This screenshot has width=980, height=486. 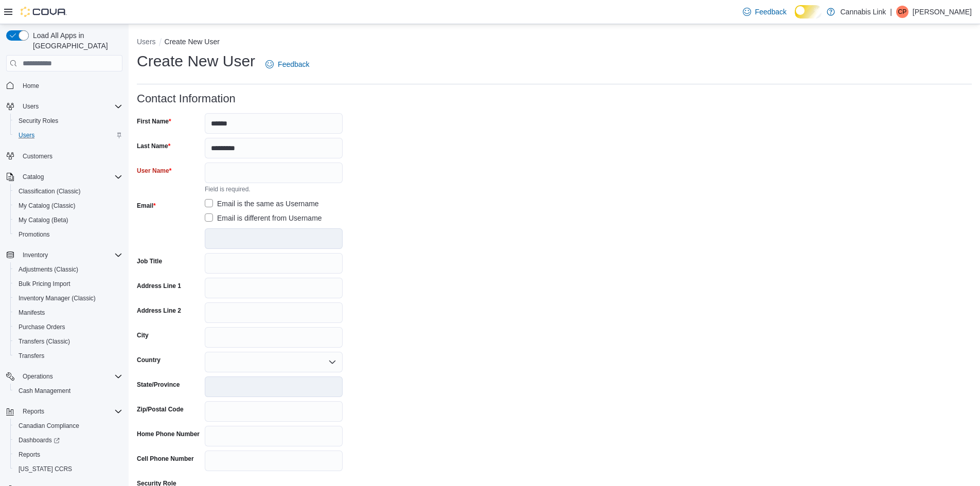 What do you see at coordinates (69, 391) in the screenshot?
I see `span: Cash Management` at bounding box center [69, 391].